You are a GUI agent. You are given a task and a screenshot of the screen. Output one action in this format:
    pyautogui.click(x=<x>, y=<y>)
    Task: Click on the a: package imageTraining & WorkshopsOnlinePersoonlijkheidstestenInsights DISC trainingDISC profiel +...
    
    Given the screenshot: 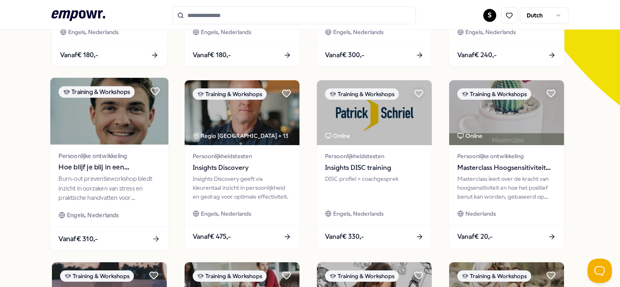 What is the action you would take?
    pyautogui.click(x=374, y=164)
    